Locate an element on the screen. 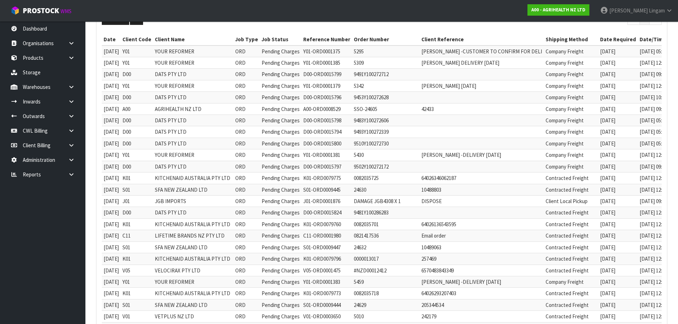 Image resolution: width=678 pixels, height=324 pixels. td: C11-ORD0001980 is located at coordinates (327, 236).